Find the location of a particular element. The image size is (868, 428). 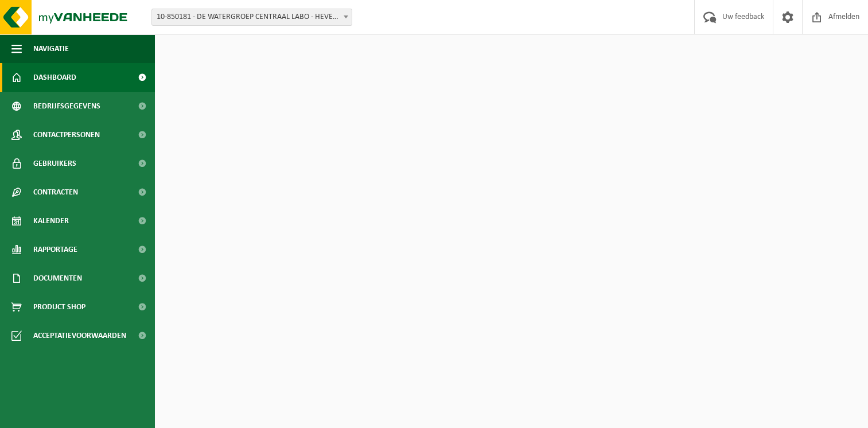

span: Gebruikers is located at coordinates (54, 163).